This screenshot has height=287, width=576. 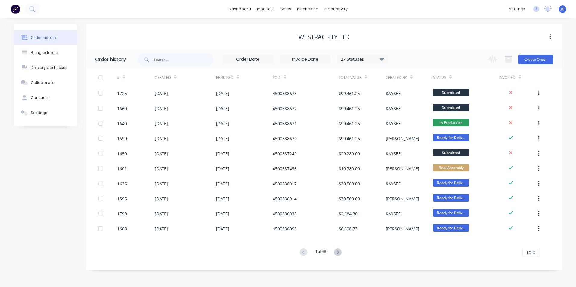 What do you see at coordinates (45, 53) in the screenshot?
I see `div: Billing address` at bounding box center [45, 53].